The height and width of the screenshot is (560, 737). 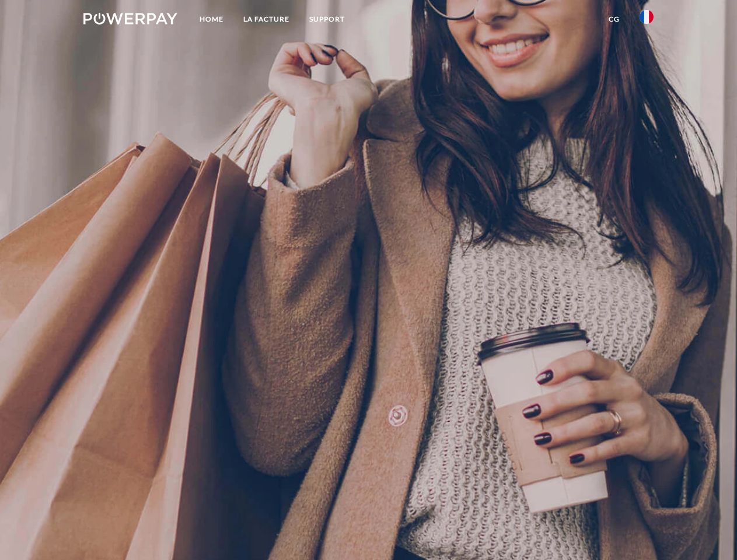 What do you see at coordinates (266, 19) in the screenshot?
I see `a: LA FACTURE` at bounding box center [266, 19].